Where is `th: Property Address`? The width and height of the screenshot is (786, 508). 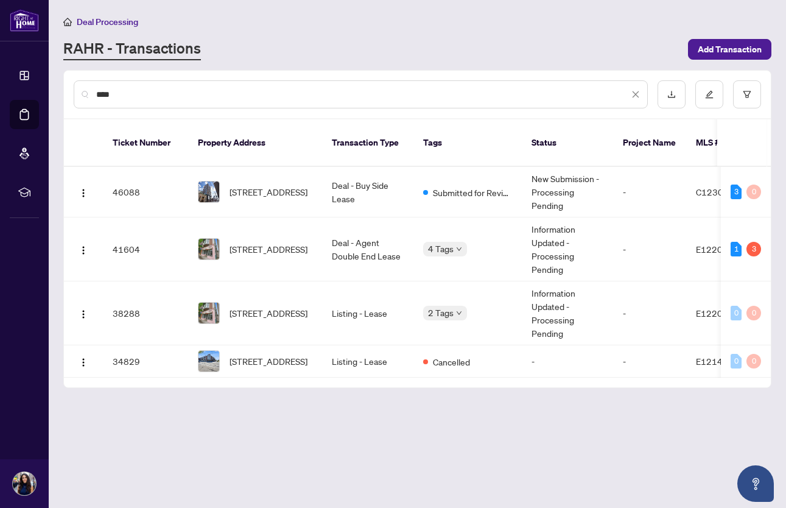
th: Property Address is located at coordinates (255, 143).